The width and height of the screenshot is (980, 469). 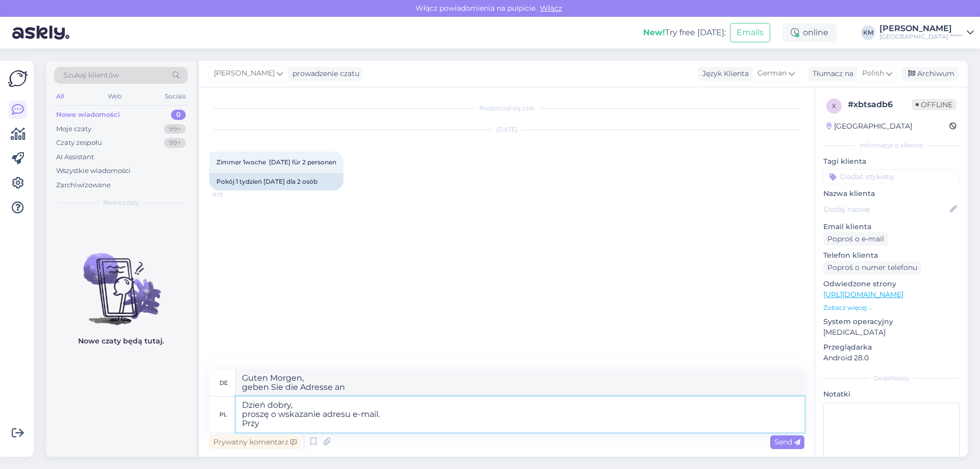 I want to click on input: Dodać etykietę, so click(x=891, y=176).